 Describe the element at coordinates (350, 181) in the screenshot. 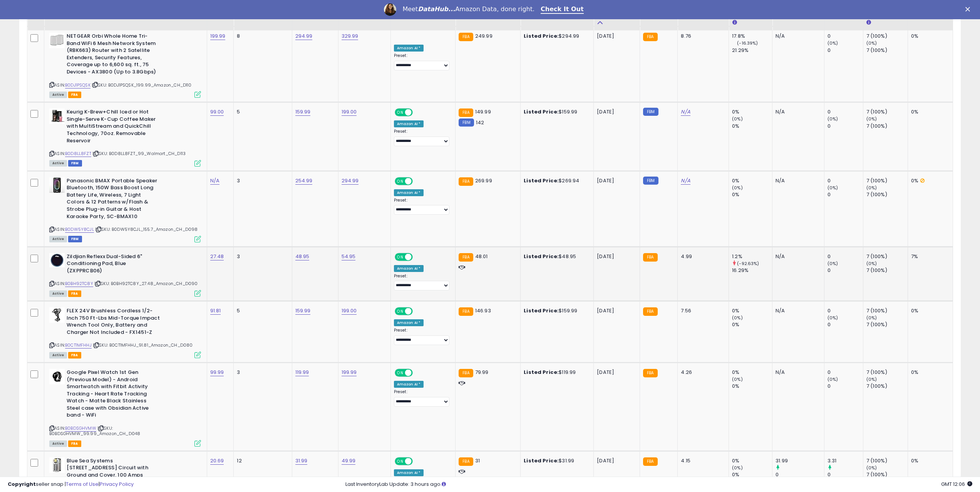

I see `a: 294.99` at that location.